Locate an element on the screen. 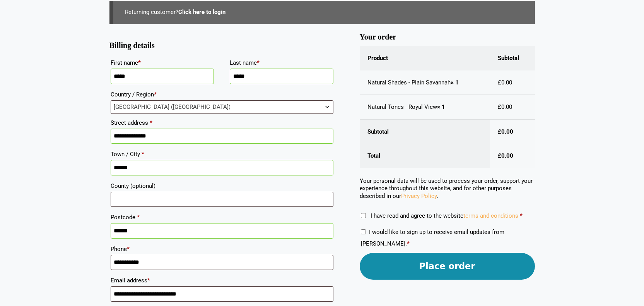  label: Phone is located at coordinates (222, 249).